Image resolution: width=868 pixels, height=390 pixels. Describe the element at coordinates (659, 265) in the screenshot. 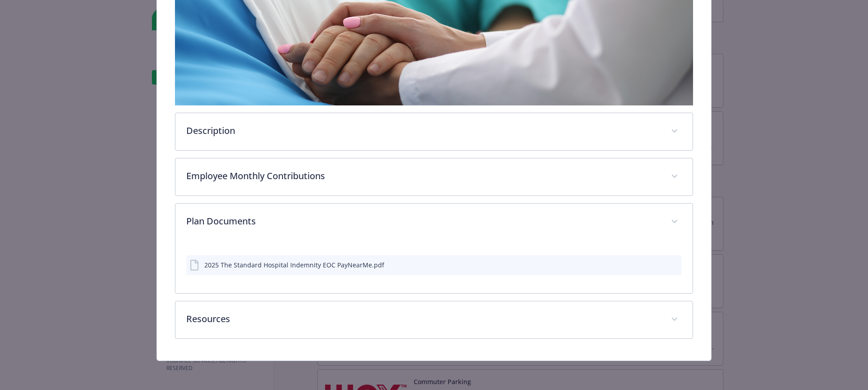

I see `button: download file` at that location.